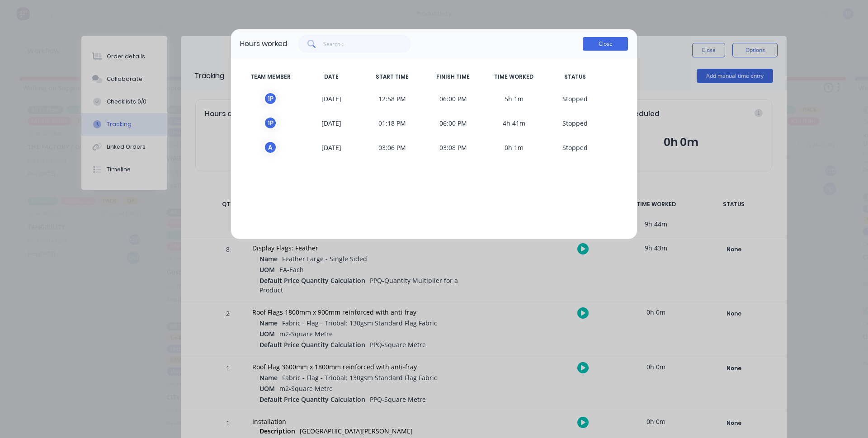  What do you see at coordinates (514, 123) in the screenshot?
I see `span: 4h 41m` at bounding box center [514, 123].